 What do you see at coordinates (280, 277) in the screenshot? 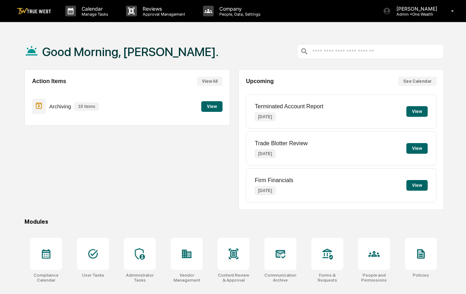
I see `div: Communications Archive` at bounding box center [280, 277].